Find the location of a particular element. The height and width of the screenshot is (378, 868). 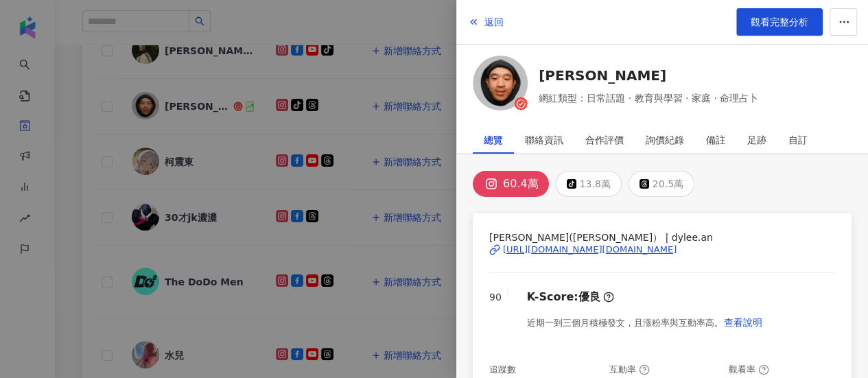

div: 近期一到三個月積極發文，且漲粉率與互動率高。 is located at coordinates (645, 323).